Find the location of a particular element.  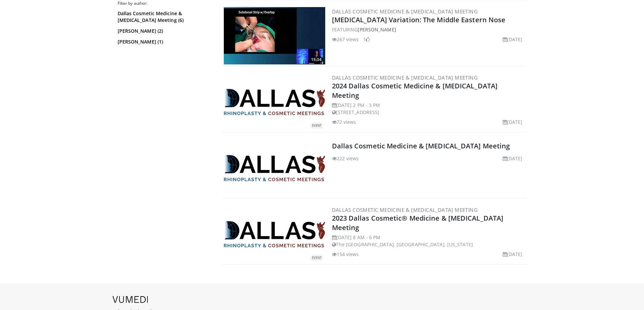

li: 1 is located at coordinates (366, 39).